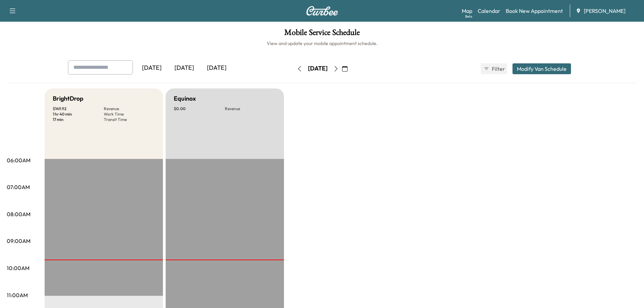  Describe the element at coordinates (78, 120) in the screenshot. I see `p: 17 min` at that location.